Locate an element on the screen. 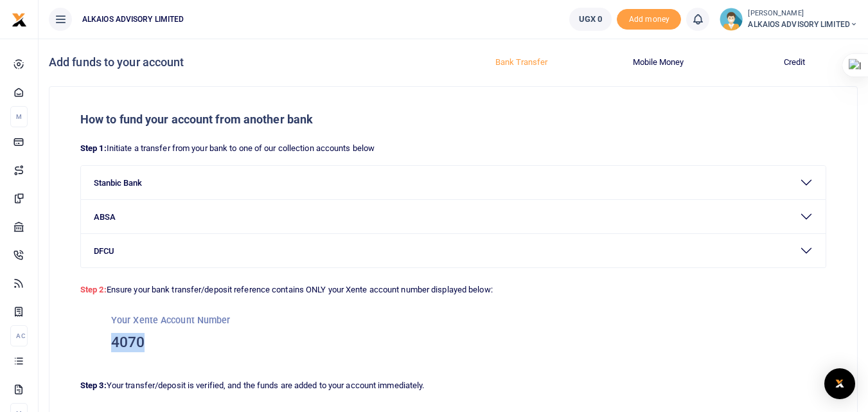 Image resolution: width=868 pixels, height=412 pixels. small: Your Xente Account Number is located at coordinates (171, 320).